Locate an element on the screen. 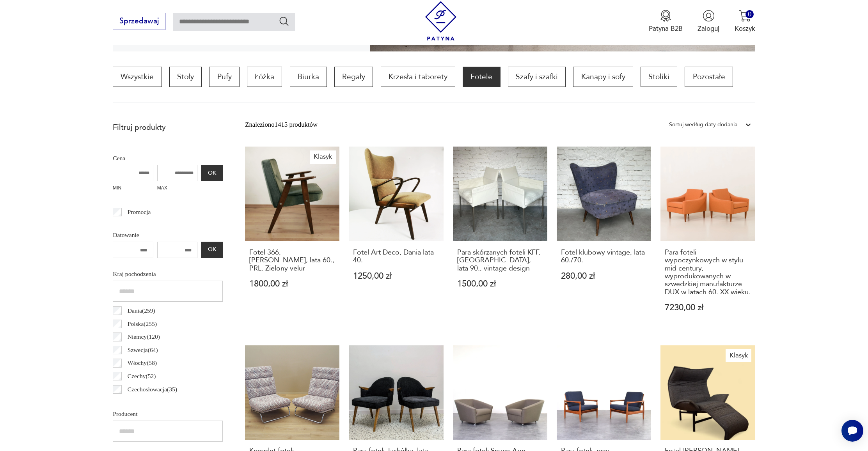  p: Łóżka is located at coordinates (265, 76).